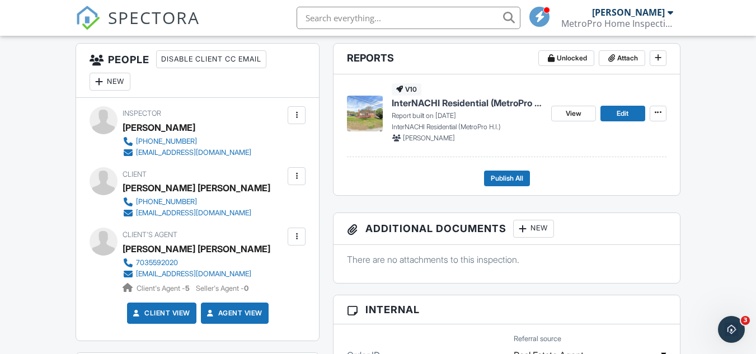 The width and height of the screenshot is (756, 354). I want to click on span: SPECTORA, so click(154, 17).